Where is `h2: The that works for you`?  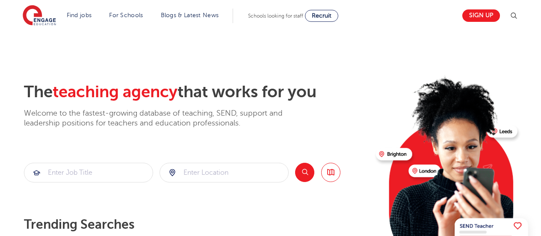
h2: The that works for you is located at coordinates (196, 92).